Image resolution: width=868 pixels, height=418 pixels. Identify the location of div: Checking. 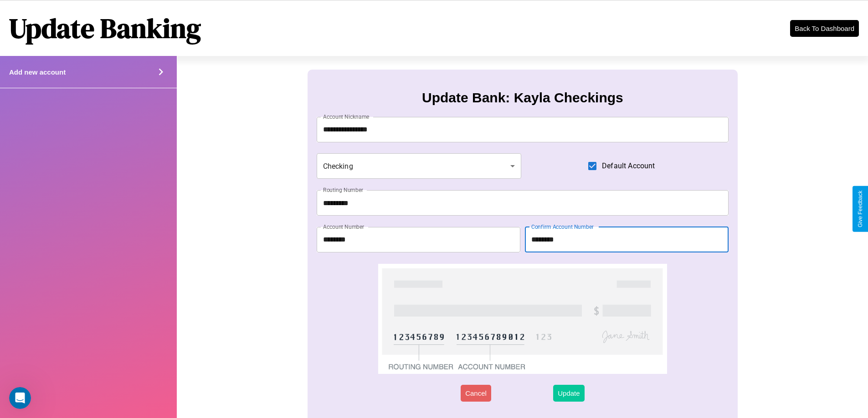
(419, 166).